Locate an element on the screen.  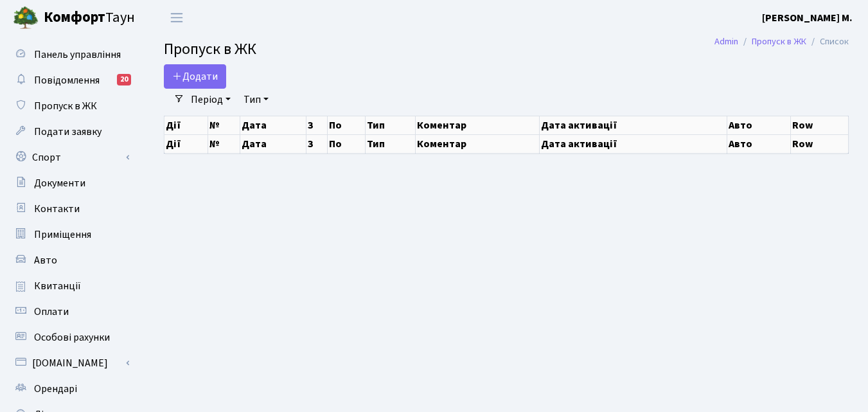
a: Повідомлення20 is located at coordinates (70, 80).